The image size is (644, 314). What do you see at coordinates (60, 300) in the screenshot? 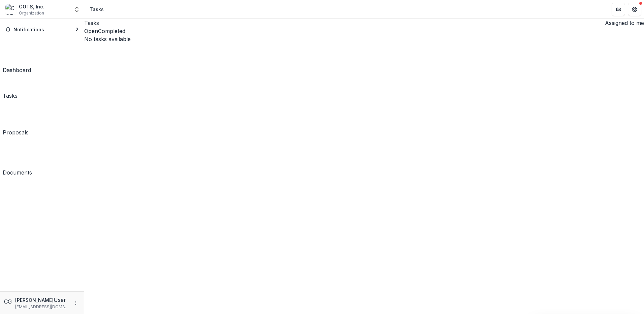
I see `p: User` at bounding box center [60, 300].